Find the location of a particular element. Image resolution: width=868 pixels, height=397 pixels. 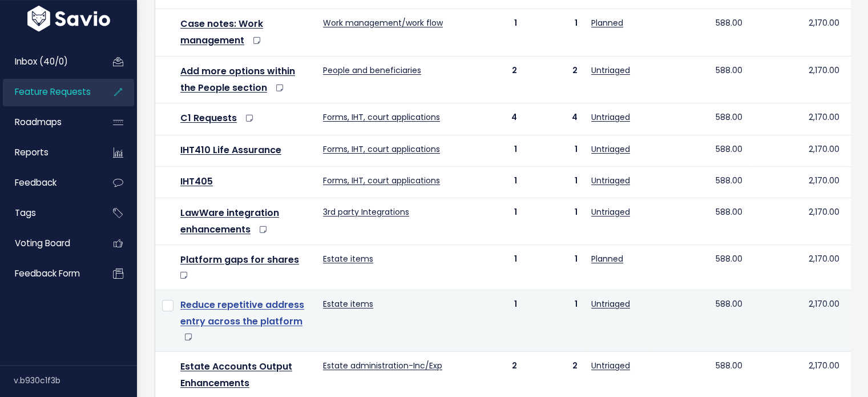

a: Tags is located at coordinates (49, 213).